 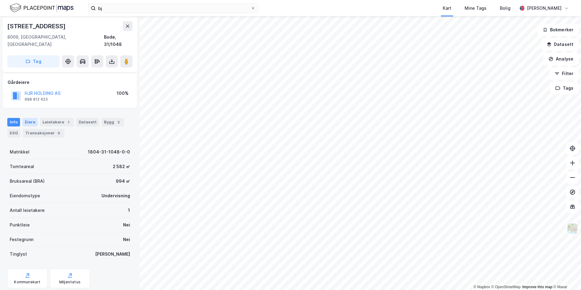 I want to click on div: Transaksjoner, so click(x=43, y=133).